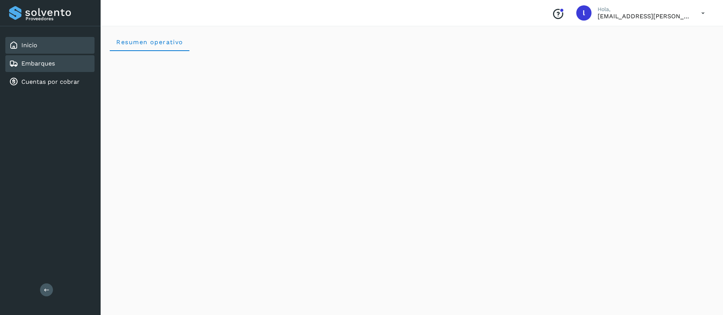 This screenshot has width=723, height=315. Describe the element at coordinates (50, 82) in the screenshot. I see `a: Cuentas por cobrar` at that location.